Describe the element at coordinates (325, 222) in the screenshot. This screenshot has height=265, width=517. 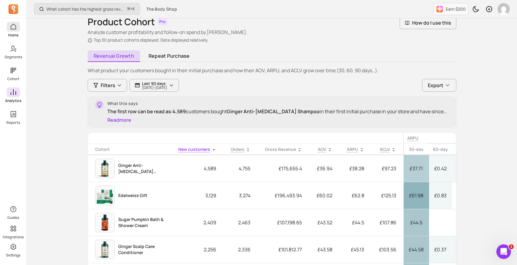
I see `p: £43.52` at that location.